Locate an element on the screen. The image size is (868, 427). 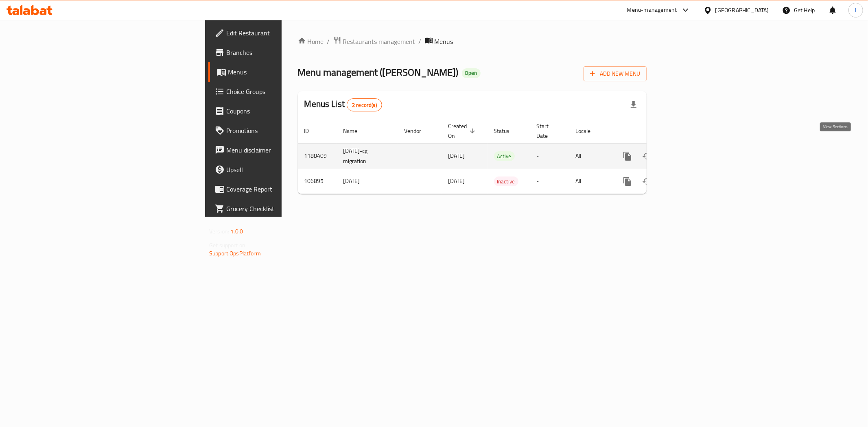
span: 2 record(s) is located at coordinates (364, 105).